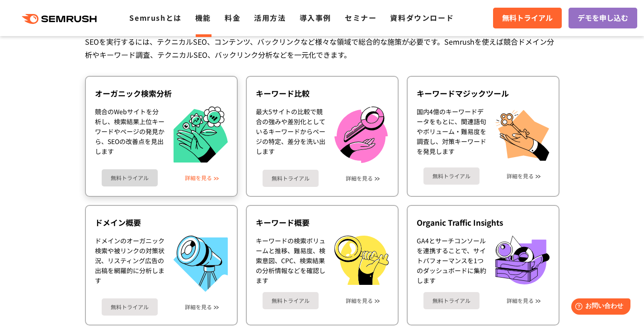  Describe the element at coordinates (130, 264) in the screenshot. I see `div: ドメインのオーガニック検索や被リンクの対策状況、リスティング広告の出稿を網羅的に分析します` at that location.